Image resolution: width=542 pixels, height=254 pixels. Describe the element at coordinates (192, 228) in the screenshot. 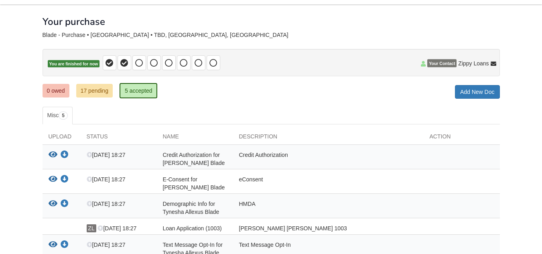

I see `span: Loan Application (1003)` at that location.